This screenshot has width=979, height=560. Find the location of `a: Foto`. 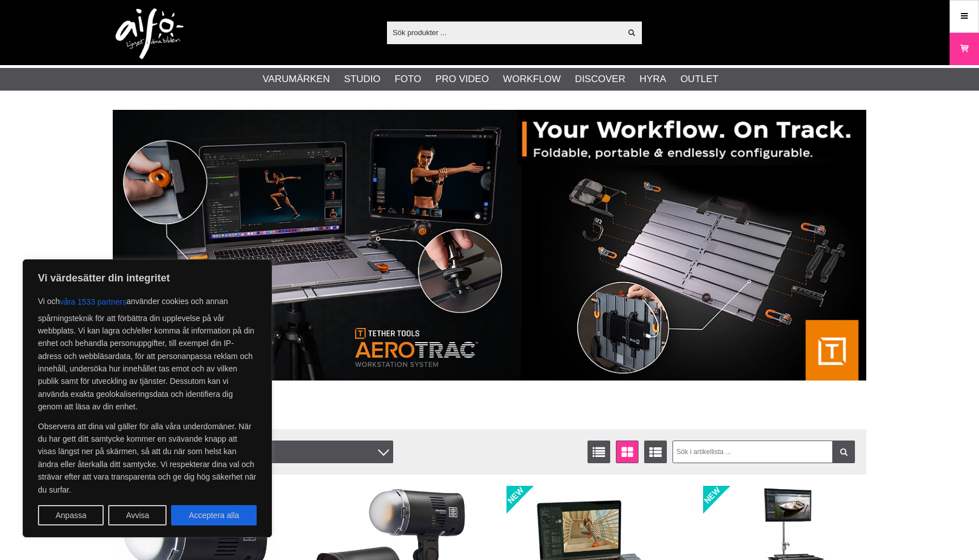

a: Foto is located at coordinates (407, 80).